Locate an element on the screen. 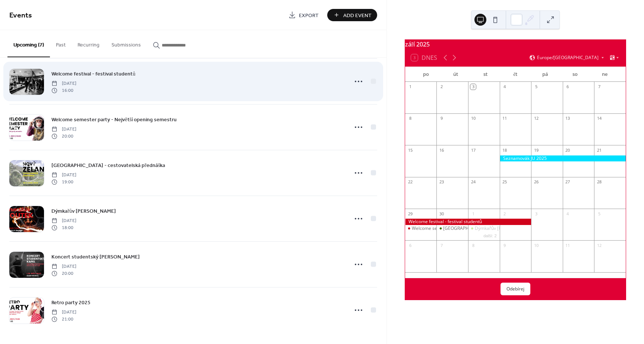  div: 14 is located at coordinates (599, 118).